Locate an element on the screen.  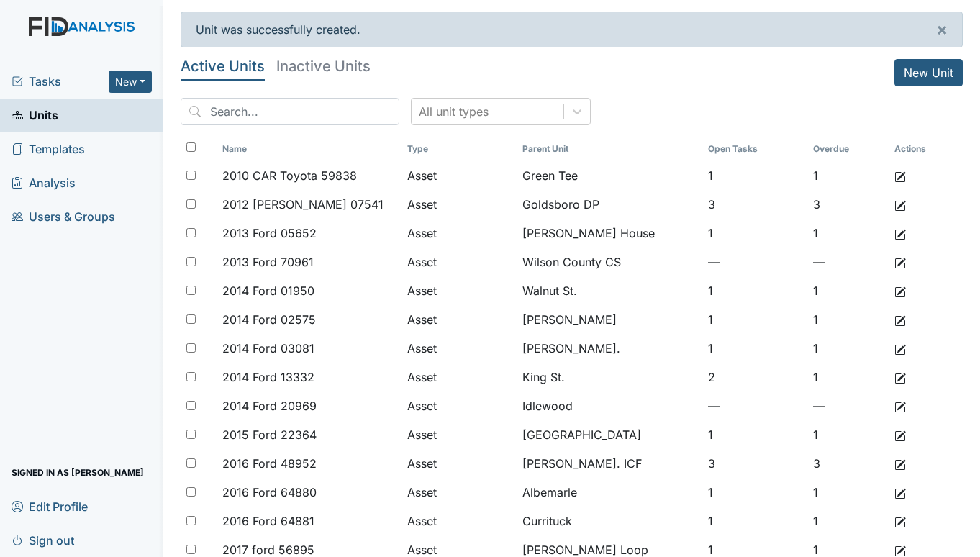
a: Tasks is located at coordinates (60, 81).